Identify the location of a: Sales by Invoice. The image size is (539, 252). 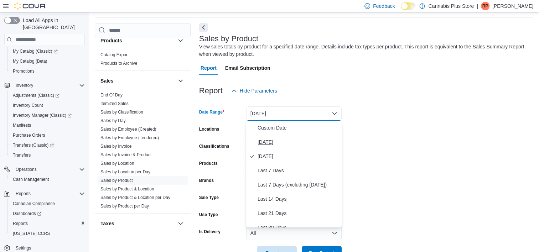
(116, 147).